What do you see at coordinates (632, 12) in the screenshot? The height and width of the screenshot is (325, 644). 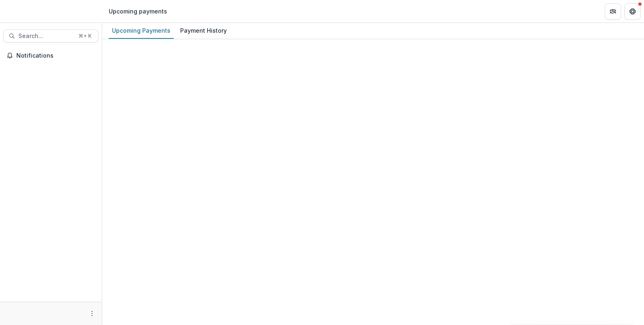 I see `button: Get Help` at bounding box center [632, 12].